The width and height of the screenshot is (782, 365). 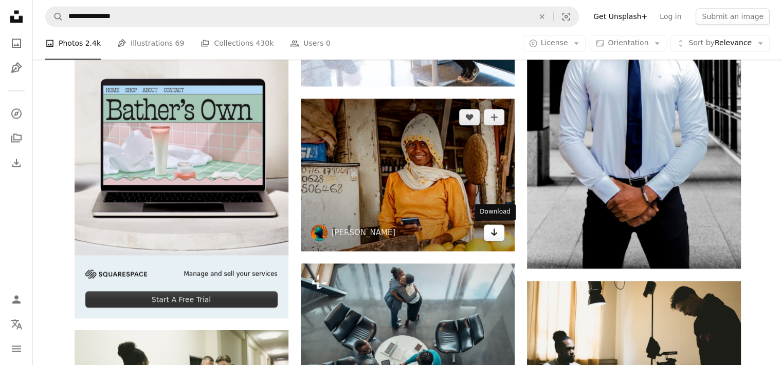 I want to click on a: Log in / Sign up, so click(x=16, y=300).